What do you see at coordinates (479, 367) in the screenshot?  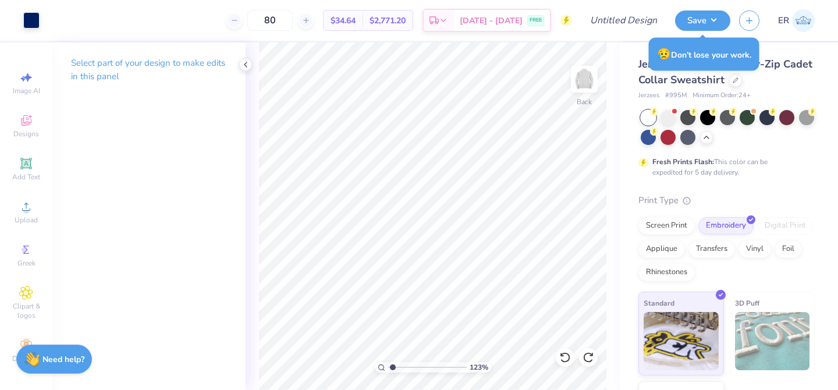 I see `span: 123 %` at bounding box center [479, 367].